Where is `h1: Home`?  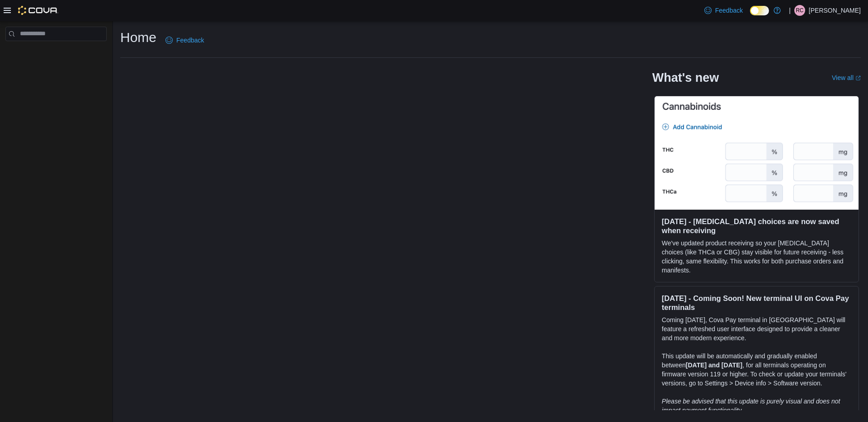
h1: Home is located at coordinates (139, 37).